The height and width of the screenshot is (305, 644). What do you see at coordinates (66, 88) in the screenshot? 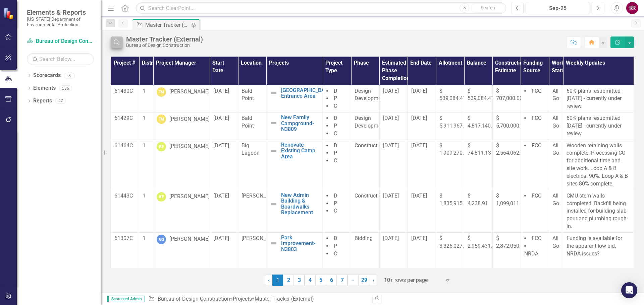
I see `div: 536` at bounding box center [66, 88].